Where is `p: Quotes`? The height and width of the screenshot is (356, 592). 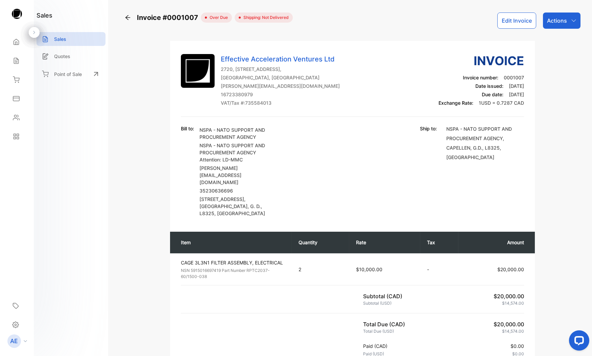
p: Quotes is located at coordinates (62, 56).